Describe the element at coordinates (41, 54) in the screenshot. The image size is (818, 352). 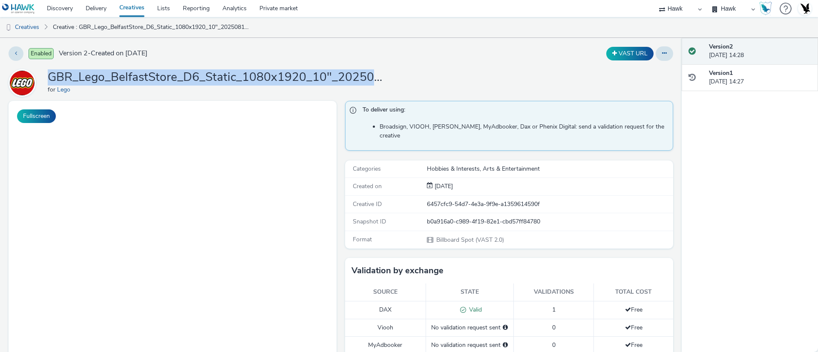
I see `span: Enabled` at that location.